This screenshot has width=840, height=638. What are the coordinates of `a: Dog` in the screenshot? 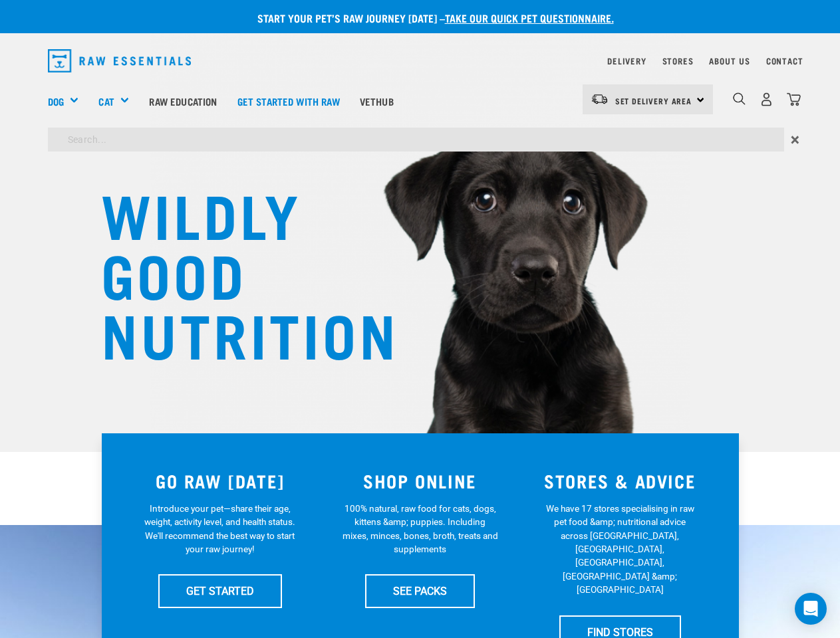 It's located at (55, 101).